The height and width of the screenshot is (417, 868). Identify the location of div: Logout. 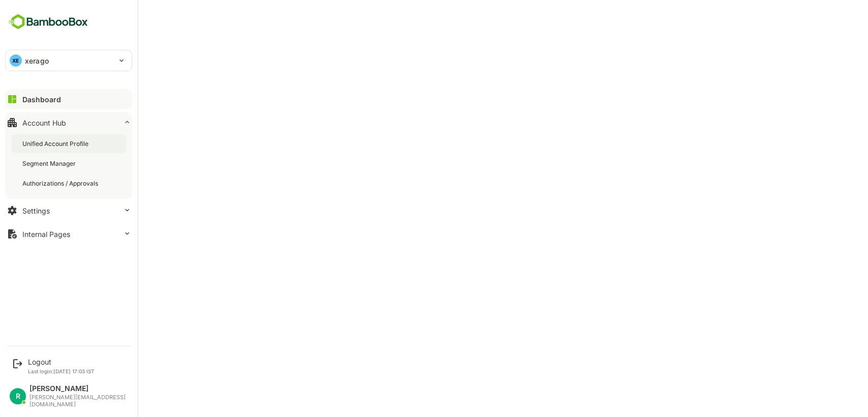
(61, 361).